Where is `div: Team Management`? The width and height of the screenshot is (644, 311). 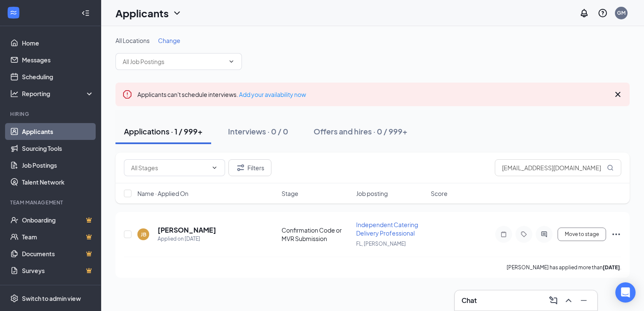
div: Team Management is located at coordinates (51, 202).